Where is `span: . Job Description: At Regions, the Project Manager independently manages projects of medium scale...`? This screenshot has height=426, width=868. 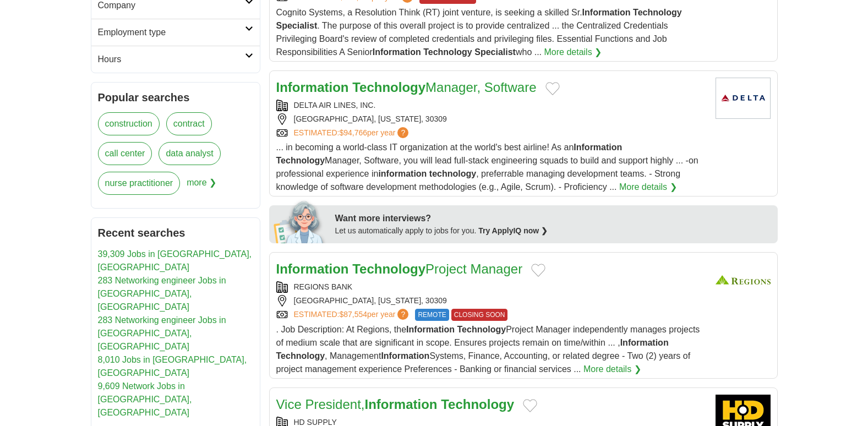 span: . Job Description: At Regions, the Project Manager independently manages projects of medium scale... is located at coordinates (489, 349).